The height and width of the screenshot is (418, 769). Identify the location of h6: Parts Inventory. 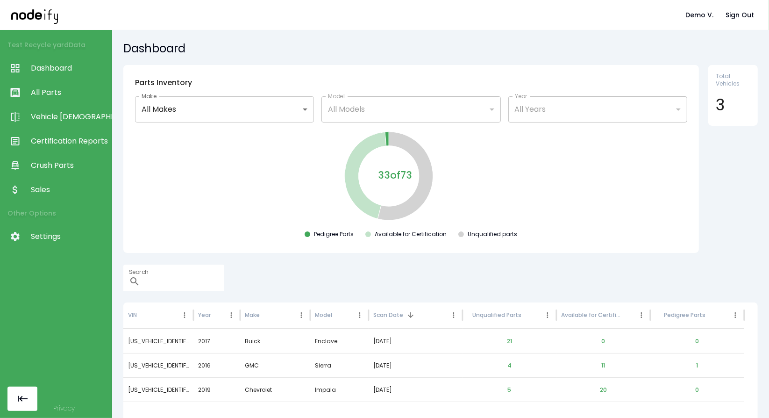
(411, 83).